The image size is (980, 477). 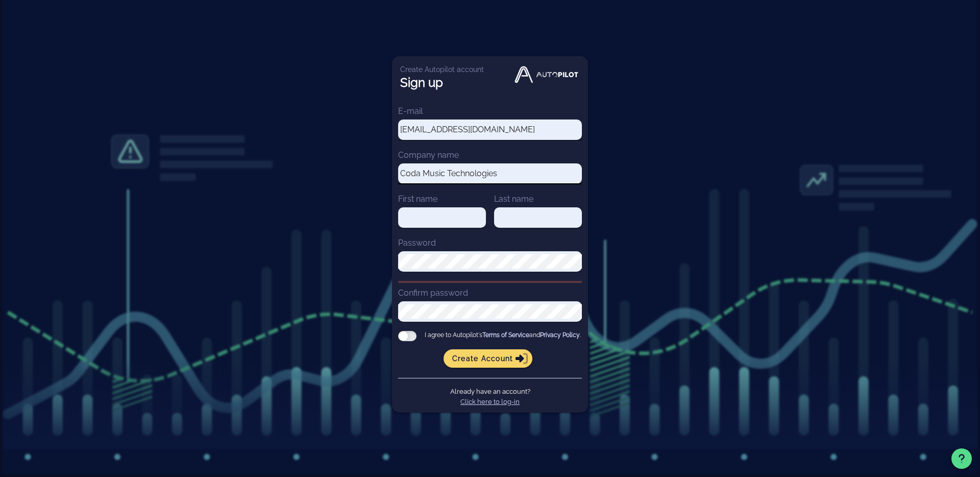 I want to click on a: Privacy Policy, so click(x=560, y=335).